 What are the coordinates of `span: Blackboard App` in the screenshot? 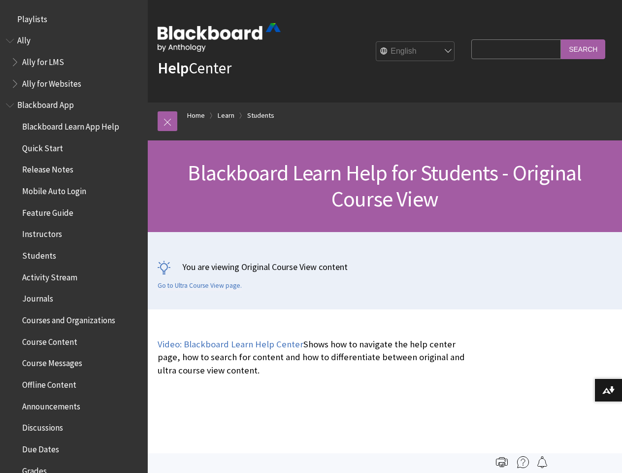 It's located at (45, 103).